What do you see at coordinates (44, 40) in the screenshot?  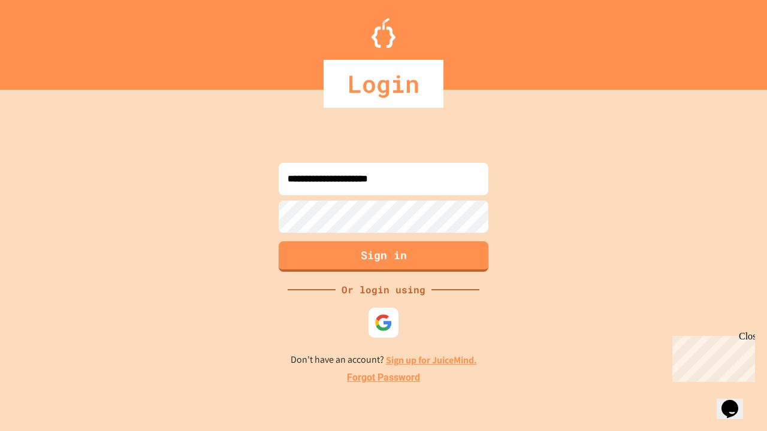 I see `div: Chat with us now!Close` at bounding box center [44, 40].